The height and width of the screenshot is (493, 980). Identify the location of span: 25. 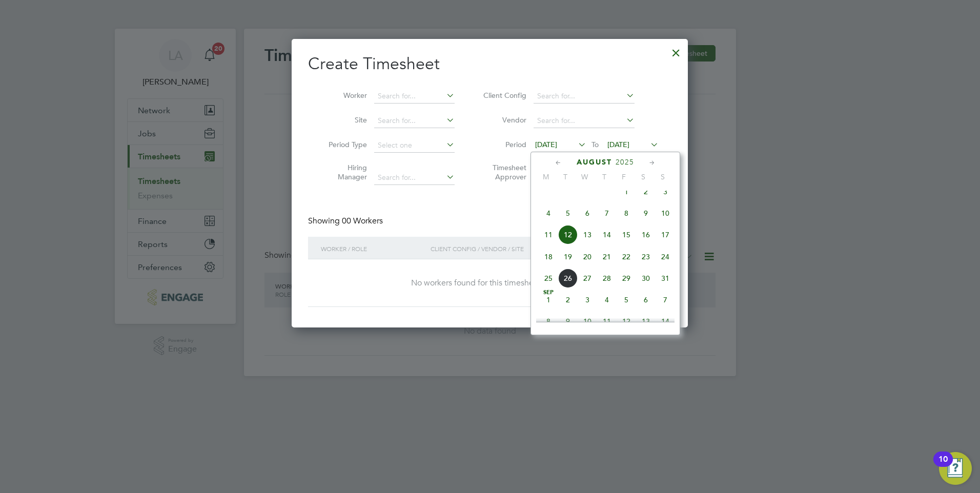
(548, 278).